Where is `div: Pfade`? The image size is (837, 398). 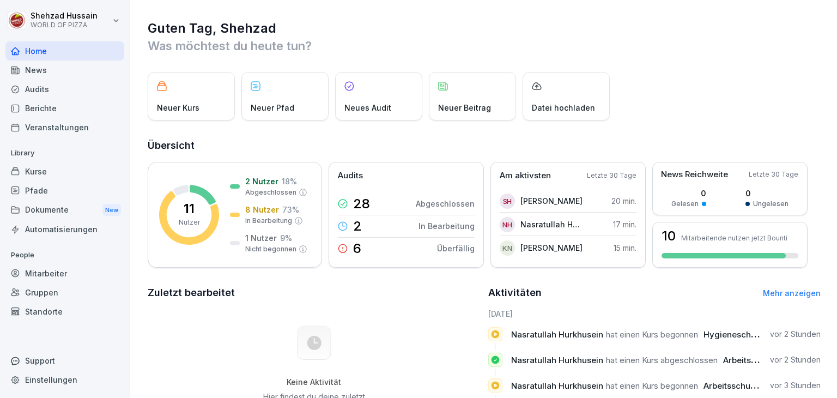 div: Pfade is located at coordinates (65, 190).